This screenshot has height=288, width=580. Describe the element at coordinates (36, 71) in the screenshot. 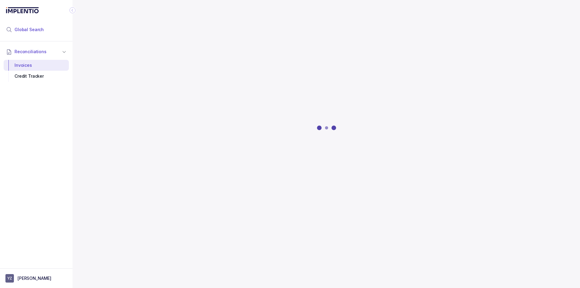

I see `div: Reconciliations` at that location.